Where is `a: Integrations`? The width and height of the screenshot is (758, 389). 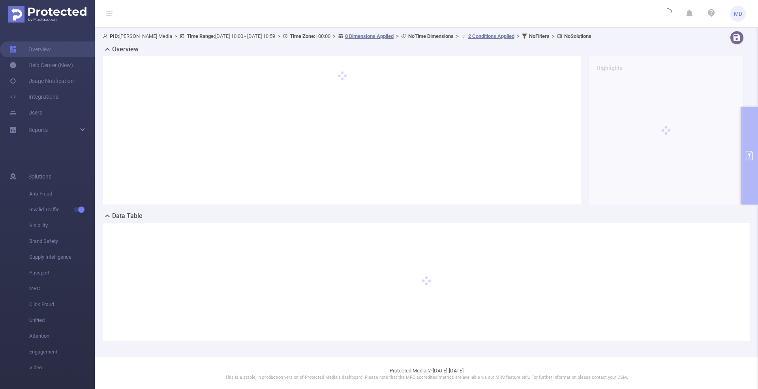
a: Integrations is located at coordinates (34, 97).